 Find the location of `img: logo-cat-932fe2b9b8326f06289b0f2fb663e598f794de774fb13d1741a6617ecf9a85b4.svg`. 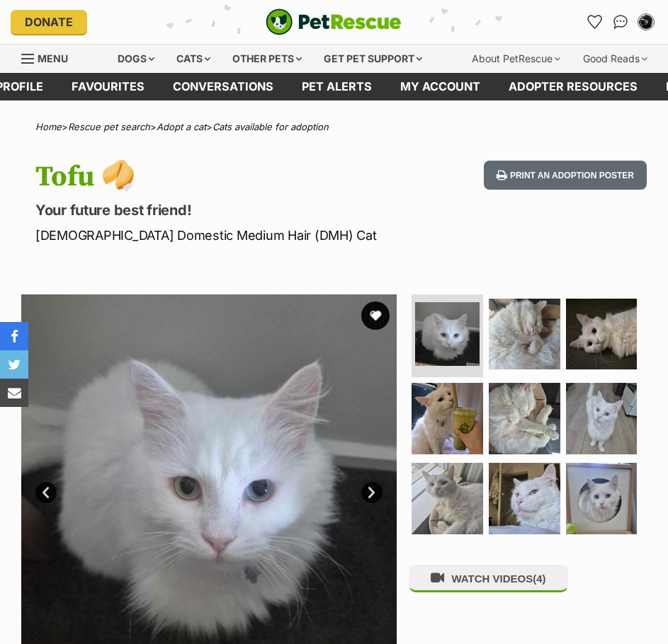

img: logo-cat-932fe2b9b8326f06289b0f2fb663e598f794de774fb13d1741a6617ecf9a85b4.svg is located at coordinates (334, 22).